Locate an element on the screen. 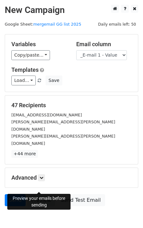 This screenshot has height=228, width=143. h5: Variables is located at coordinates (39, 44).